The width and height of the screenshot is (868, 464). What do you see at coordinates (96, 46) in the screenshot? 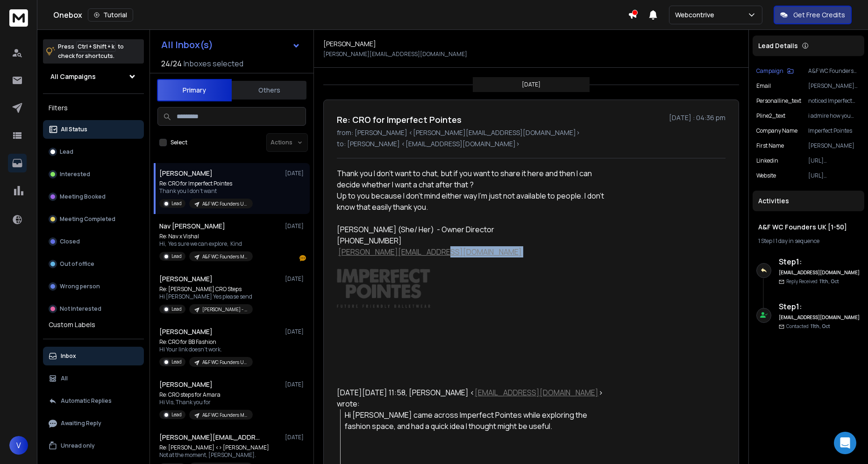
I see `span: Ctrl + Shift + k` at bounding box center [96, 46].